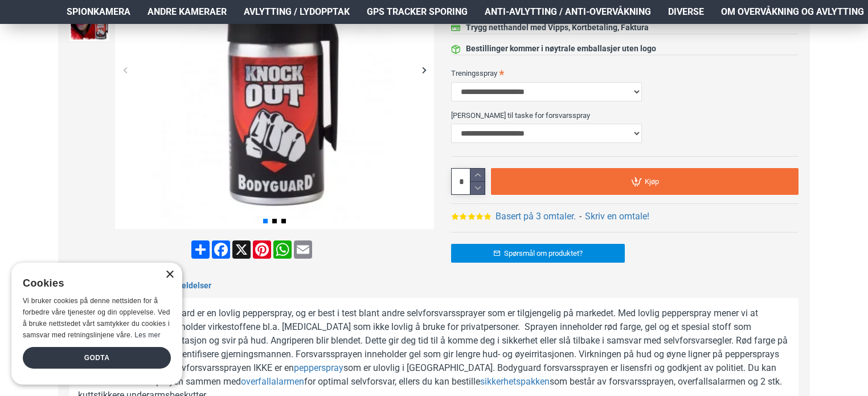 The width and height of the screenshot is (868, 396). Describe the element at coordinates (169, 275) in the screenshot. I see `div: Close` at that location.